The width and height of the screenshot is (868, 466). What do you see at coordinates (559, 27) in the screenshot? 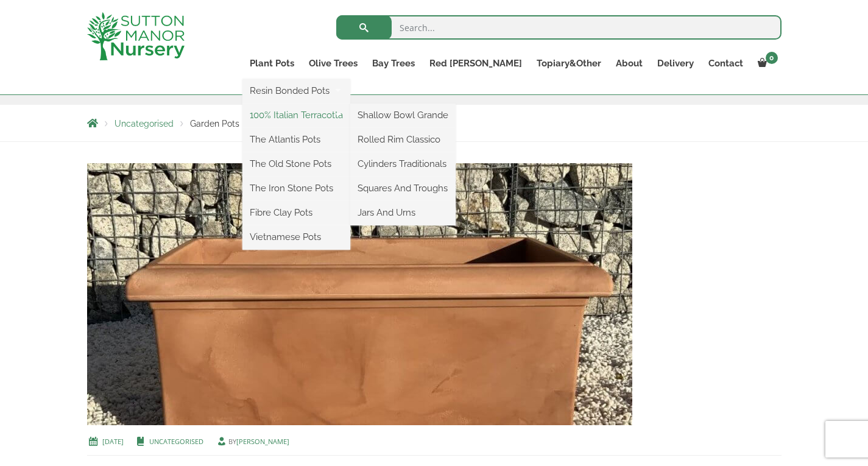
I see `input: Search...` at bounding box center [559, 27].